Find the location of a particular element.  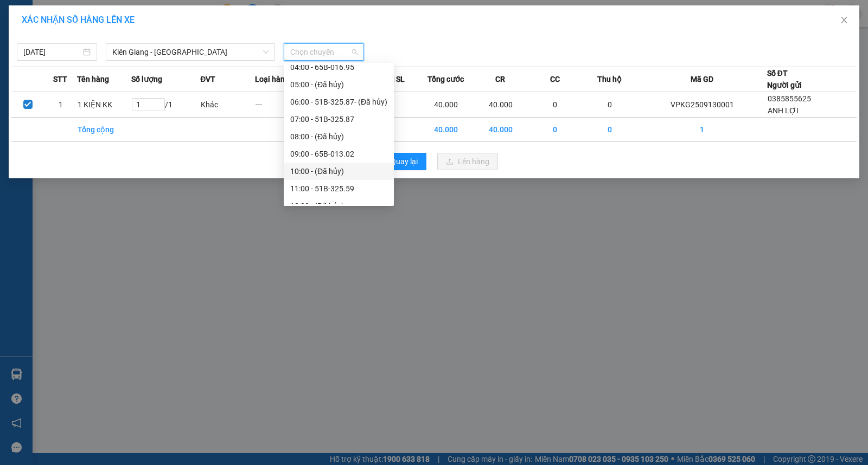

span: XÁC NHẬN SỐ HÀNG LÊN XE is located at coordinates (78, 20).